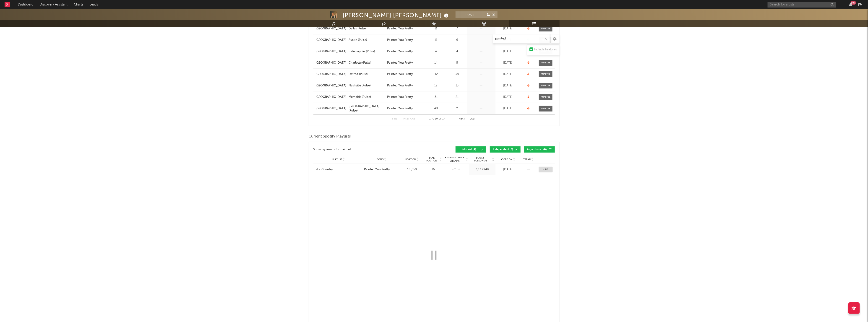  I want to click on div: 38, so click(458, 75).